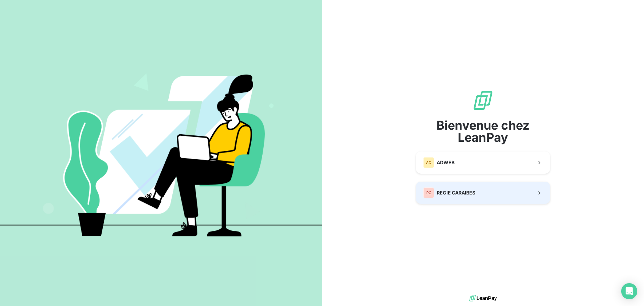 The height and width of the screenshot is (306, 644). I want to click on span: Bienvenue chez LeanPay, so click(483, 132).